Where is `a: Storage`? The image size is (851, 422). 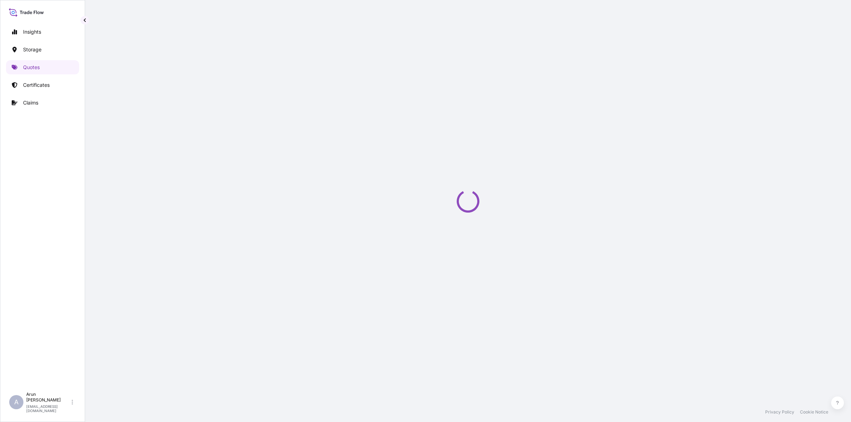
a: Storage is located at coordinates (43, 50).